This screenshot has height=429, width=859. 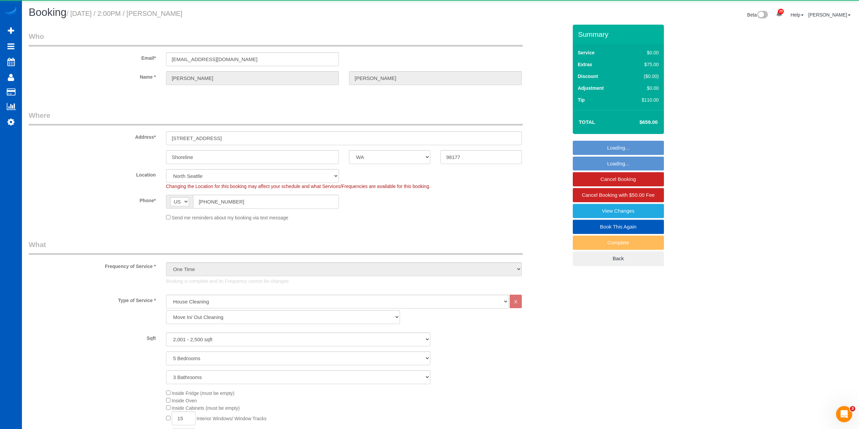 What do you see at coordinates (618, 259) in the screenshot?
I see `a: Back` at bounding box center [618, 259].